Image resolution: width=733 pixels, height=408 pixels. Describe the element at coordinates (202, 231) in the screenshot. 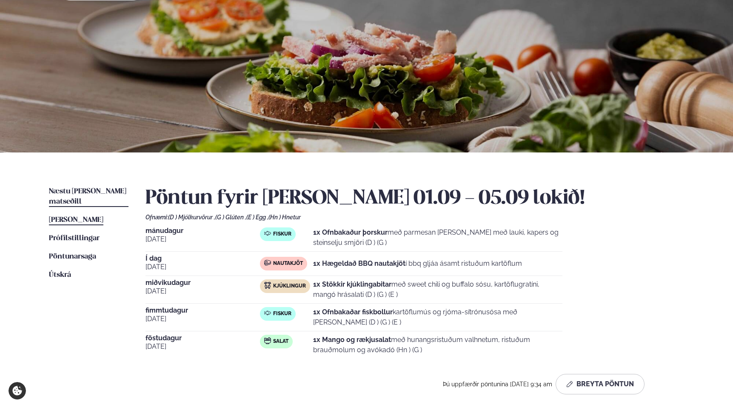

I see `span: mánudagur` at that location.